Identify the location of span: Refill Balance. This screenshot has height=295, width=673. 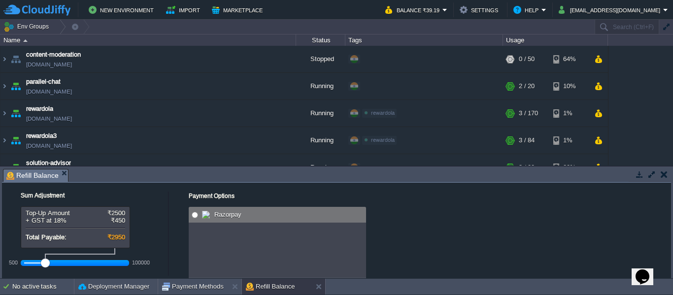
(33, 176).